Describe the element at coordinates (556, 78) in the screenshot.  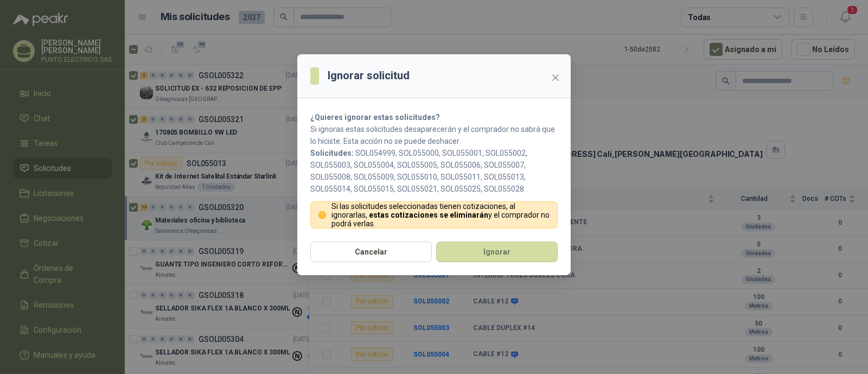
I see `button: Close` at that location.